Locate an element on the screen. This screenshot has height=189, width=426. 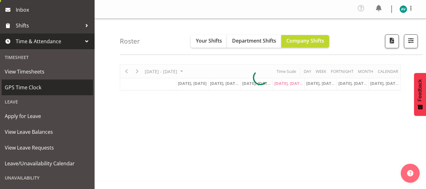
div: Leave is located at coordinates (47, 102).